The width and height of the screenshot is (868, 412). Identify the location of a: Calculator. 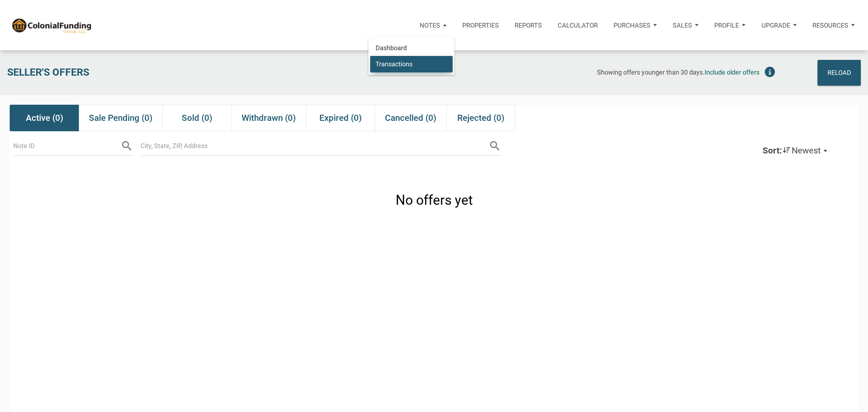
(578, 25).